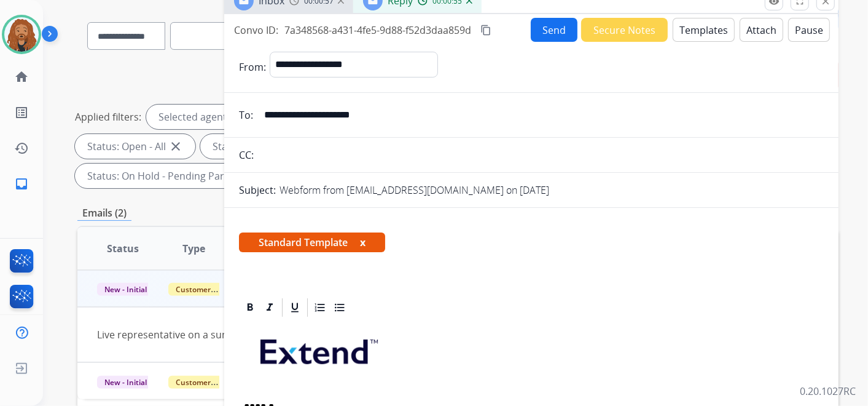 This screenshot has height=406, width=868. Describe the element at coordinates (193, 248) in the screenshot. I see `span: Type` at that location.